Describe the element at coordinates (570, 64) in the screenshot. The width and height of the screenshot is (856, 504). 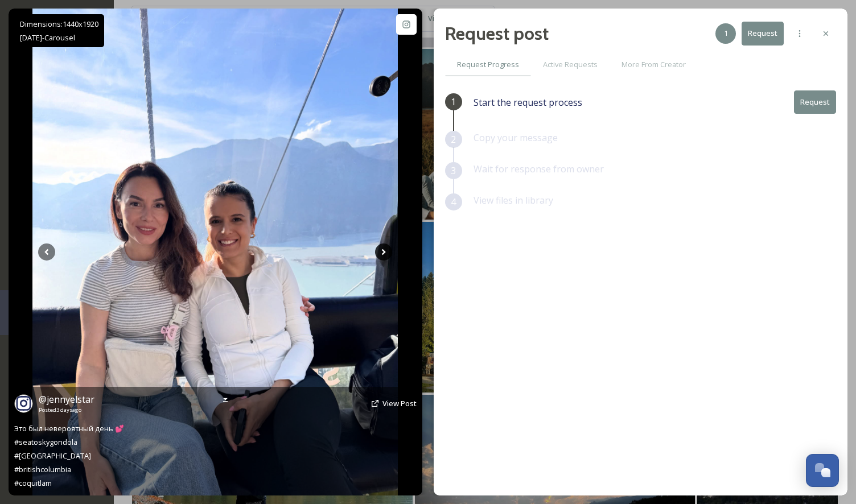
I see `span: Active Requests` at that location.